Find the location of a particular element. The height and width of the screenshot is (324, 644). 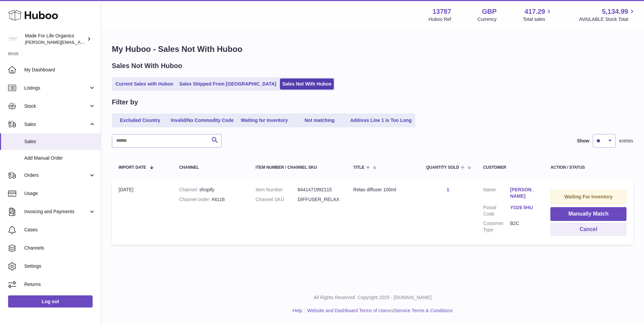

dt: Channel SKU is located at coordinates (277, 199).